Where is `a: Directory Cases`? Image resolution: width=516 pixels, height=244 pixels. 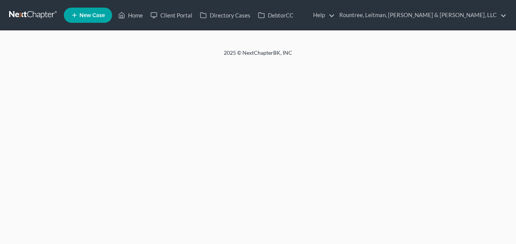
a: Directory Cases is located at coordinates (225, 15).